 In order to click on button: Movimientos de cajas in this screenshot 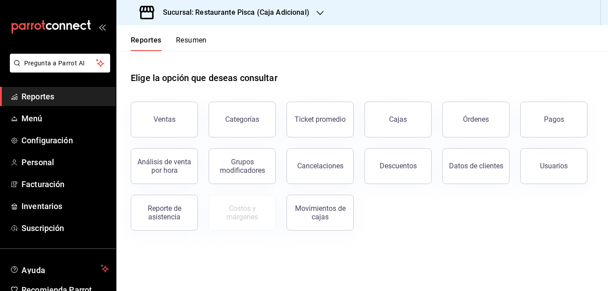, I will do `click(320, 213)`.